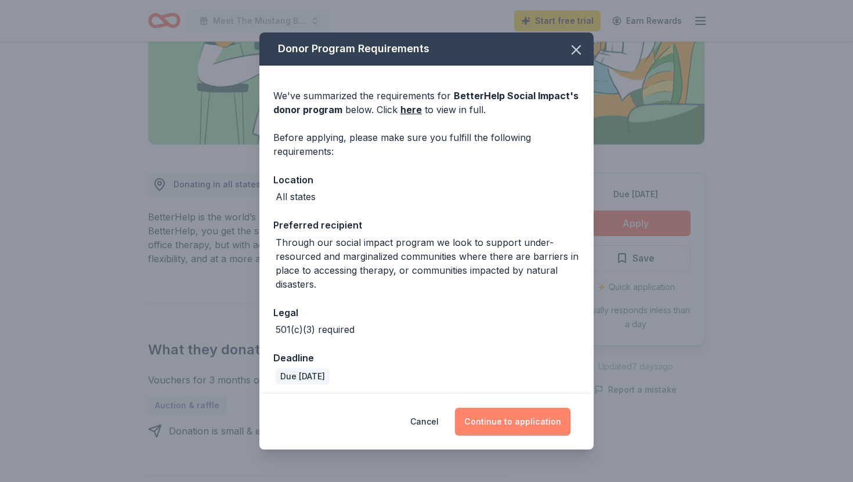 The image size is (853, 482). I want to click on div: Preferred recipient, so click(427, 225).